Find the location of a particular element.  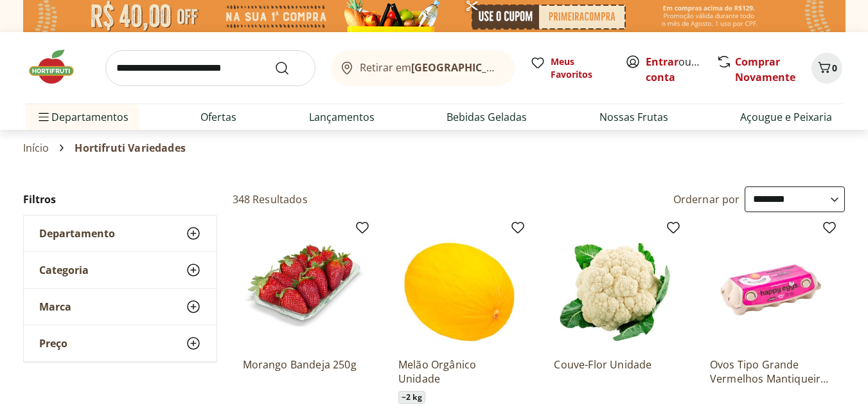

p: Morango Bandeja 250g is located at coordinates (304, 371).